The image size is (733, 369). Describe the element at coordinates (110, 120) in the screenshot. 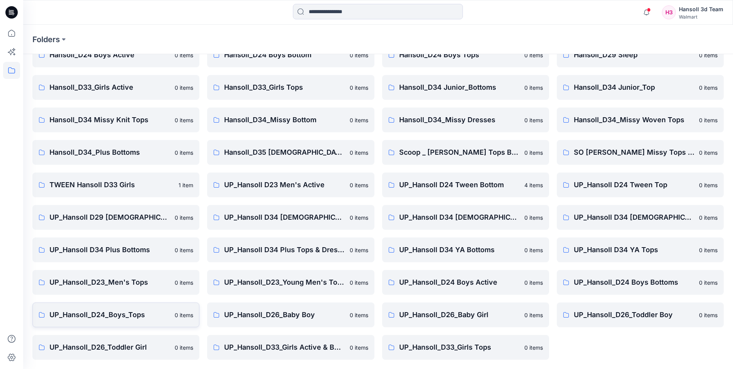

I see `p: Hansoll_D34 Missy Knit Tops` at that location.